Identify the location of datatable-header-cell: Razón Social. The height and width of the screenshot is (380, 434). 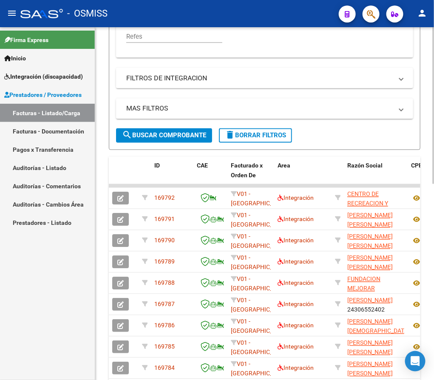
(376, 175).